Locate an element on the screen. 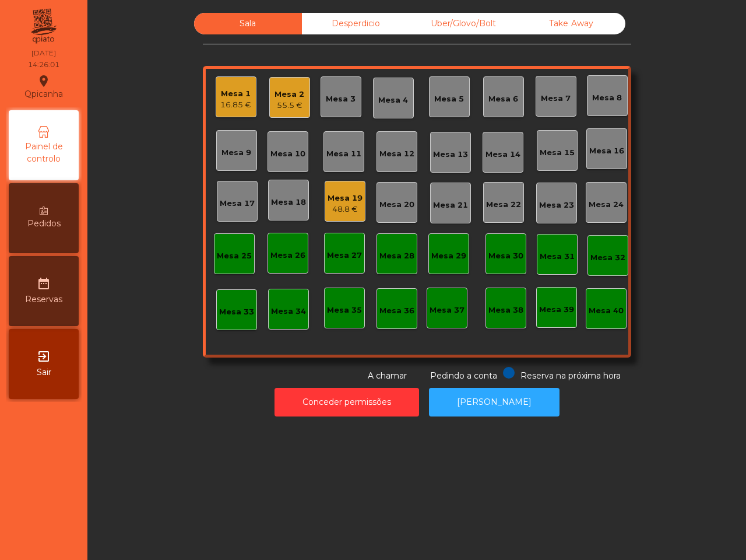 This screenshot has width=746, height=560. div: Mesa 4 is located at coordinates (393, 100).